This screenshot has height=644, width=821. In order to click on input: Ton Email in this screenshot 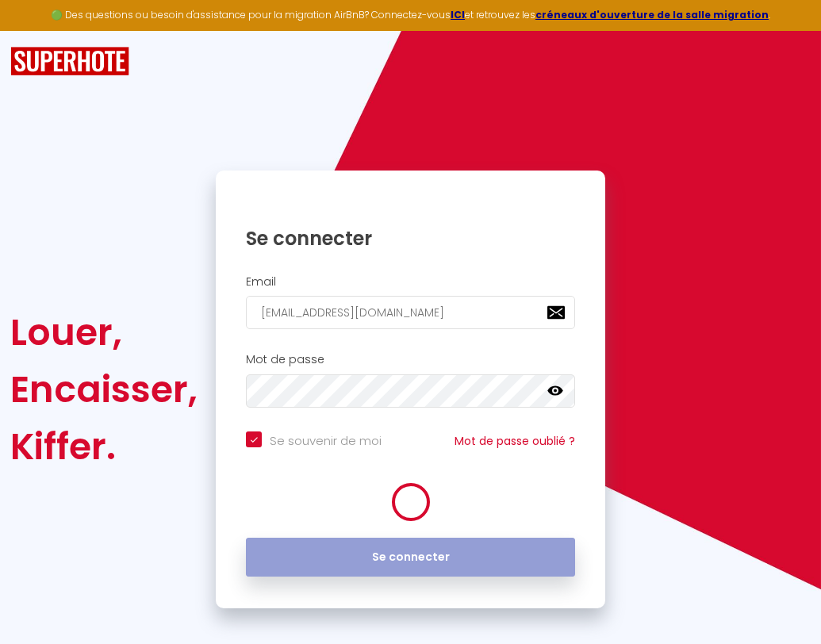, I will do `click(410, 312)`.